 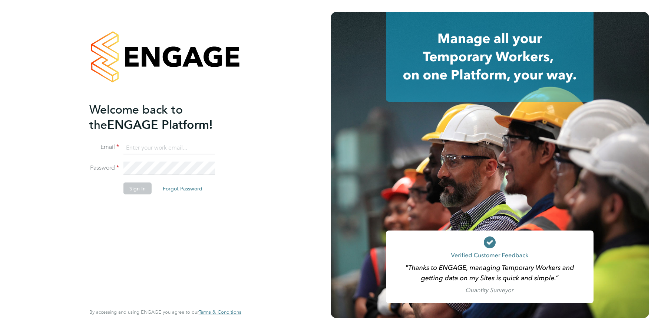 I want to click on h2: ENGAGE Platform!, so click(x=162, y=117).